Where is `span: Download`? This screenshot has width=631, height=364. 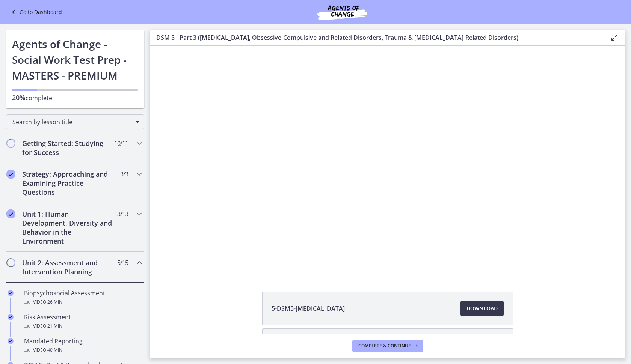
span: Download is located at coordinates (482, 308).